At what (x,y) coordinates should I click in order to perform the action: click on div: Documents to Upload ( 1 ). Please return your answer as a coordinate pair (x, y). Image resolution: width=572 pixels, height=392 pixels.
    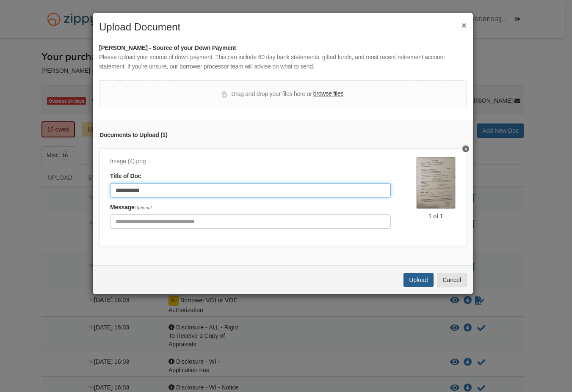
    Looking at the image, I should click on (283, 135).